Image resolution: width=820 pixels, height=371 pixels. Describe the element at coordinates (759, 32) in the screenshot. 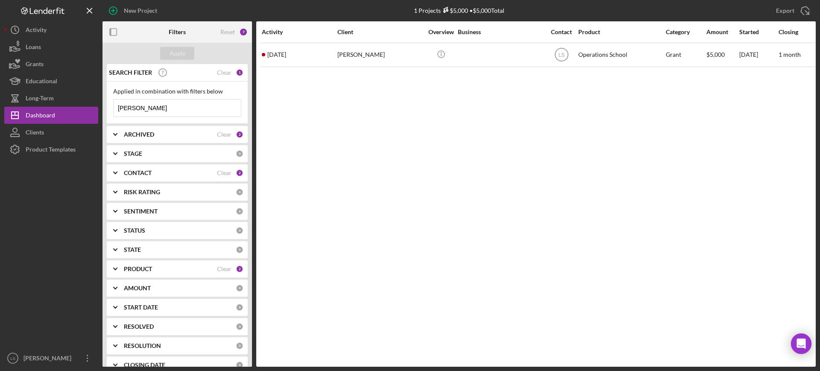

I see `div: Started` at that location.